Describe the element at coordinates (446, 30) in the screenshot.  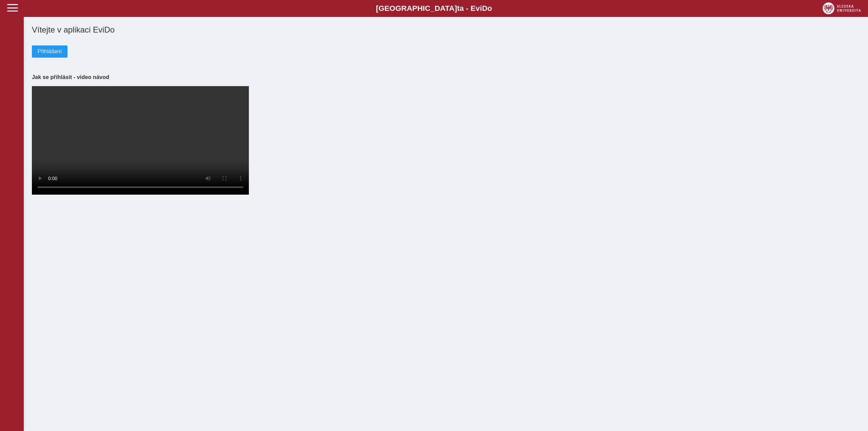
I see `h1: Vítejte v aplikaci EviDo` at that location.